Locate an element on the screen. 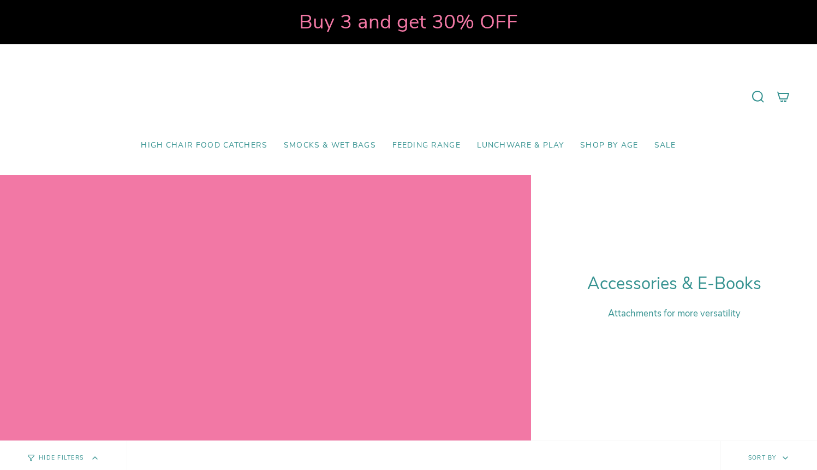 Image resolution: width=817 pixels, height=470 pixels. h1: Accessories & E-Books is located at coordinates (674, 283).